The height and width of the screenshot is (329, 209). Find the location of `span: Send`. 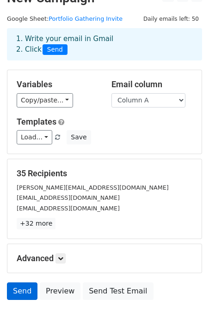

span: Send is located at coordinates (55, 50).